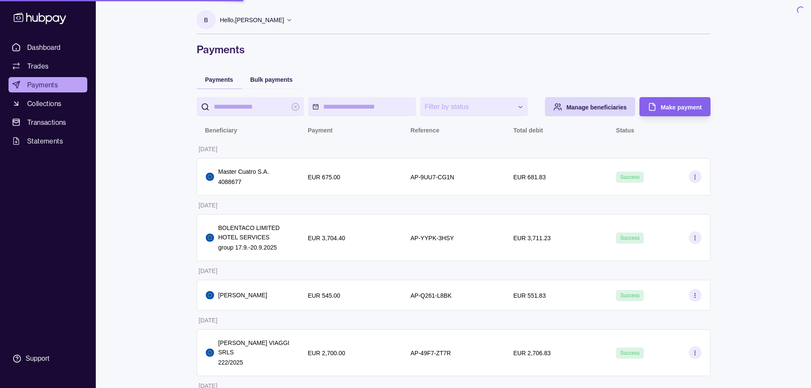 Image resolution: width=811 pixels, height=388 pixels. What do you see at coordinates (255, 247) in the screenshot?
I see `p: group 17.9.-20.9.2025` at bounding box center [255, 247].